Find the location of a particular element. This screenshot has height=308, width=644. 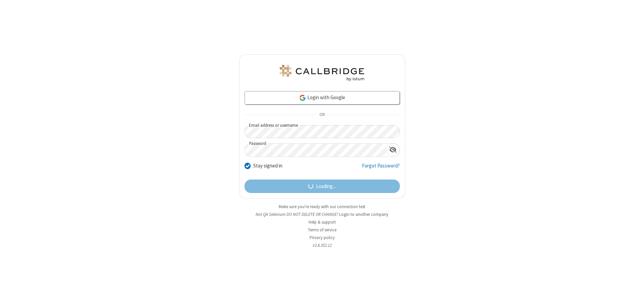

li: v2.6.352.12 is located at coordinates (322, 245).